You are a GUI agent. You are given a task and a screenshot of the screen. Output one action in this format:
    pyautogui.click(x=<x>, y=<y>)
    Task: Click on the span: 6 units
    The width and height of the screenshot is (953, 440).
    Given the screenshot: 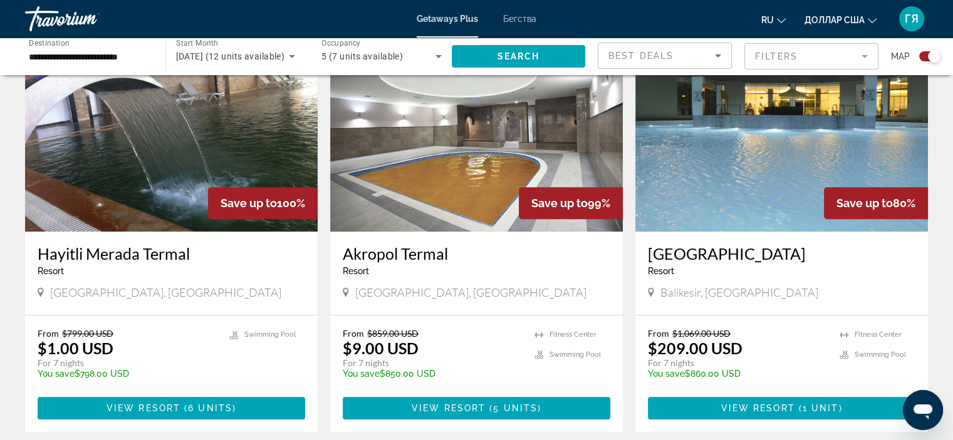 What is the action you would take?
    pyautogui.click(x=210, y=408)
    